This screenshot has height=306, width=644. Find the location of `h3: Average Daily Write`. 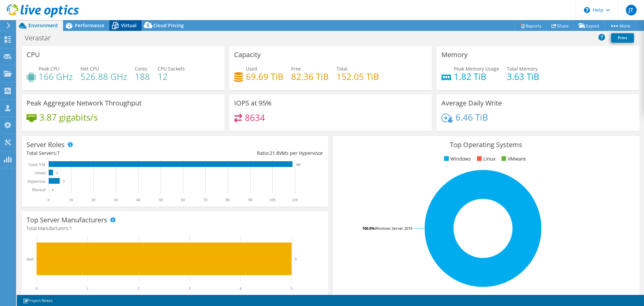

h3: Average Daily Write is located at coordinates (471, 103).